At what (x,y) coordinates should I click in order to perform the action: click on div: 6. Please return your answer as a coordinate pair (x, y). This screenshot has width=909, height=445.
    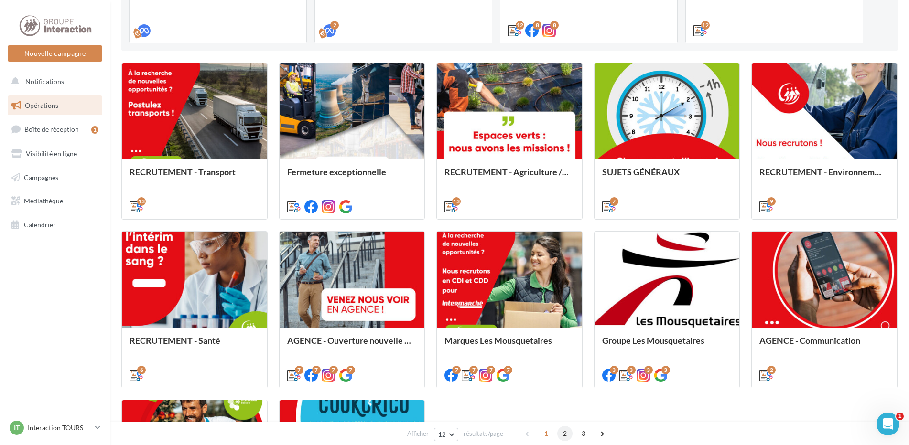
    Looking at the image, I should click on (141, 370).